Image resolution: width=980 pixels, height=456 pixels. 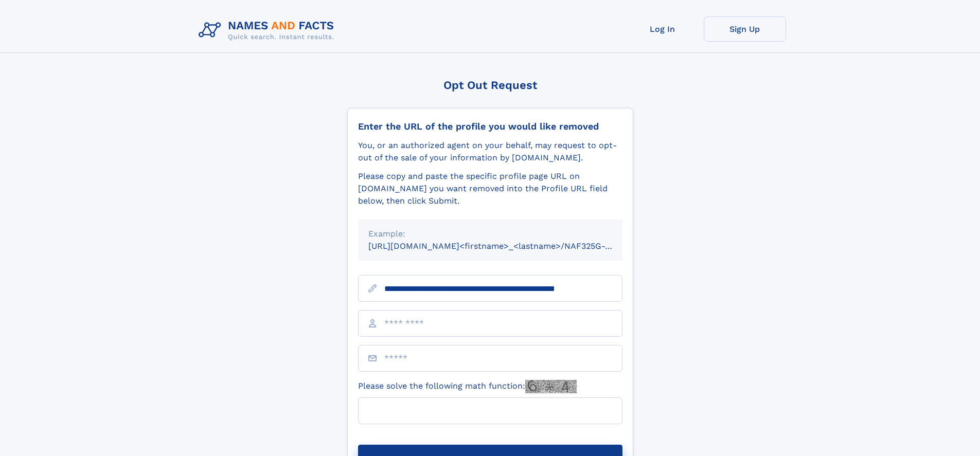 I want to click on div: Opt Out Request, so click(x=490, y=85).